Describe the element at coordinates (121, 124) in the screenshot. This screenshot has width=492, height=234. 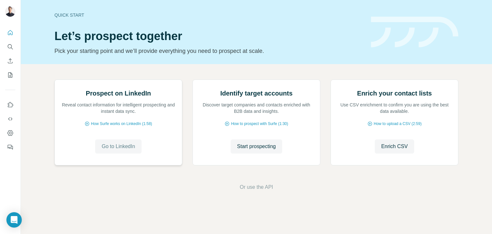
I see `span: How Surfe works on LinkedIn (1:58)` at that location.